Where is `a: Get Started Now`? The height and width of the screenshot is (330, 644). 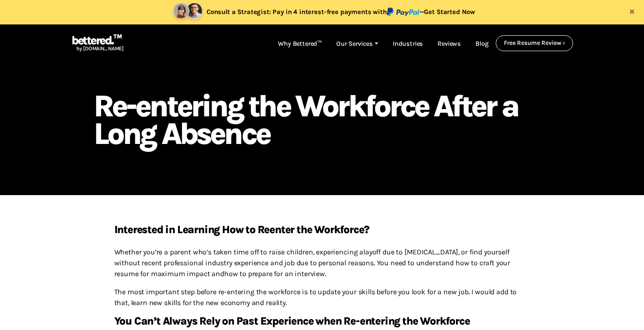
a: Get Started Now is located at coordinates (450, 12).